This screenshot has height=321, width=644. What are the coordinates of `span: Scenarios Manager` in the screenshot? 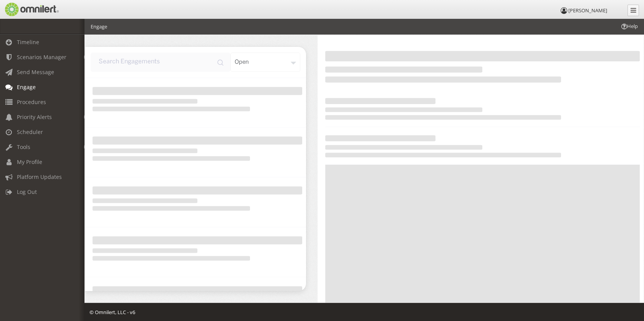 It's located at (42, 57).